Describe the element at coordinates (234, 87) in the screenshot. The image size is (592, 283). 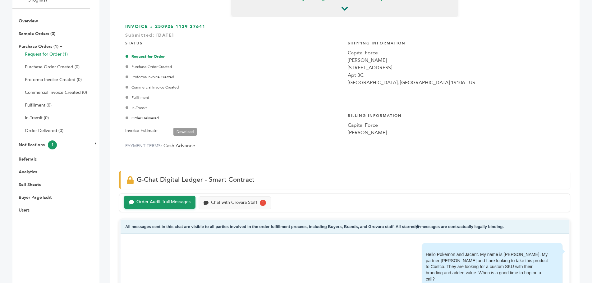
I see `div: Commercial Invoice Created` at that location.